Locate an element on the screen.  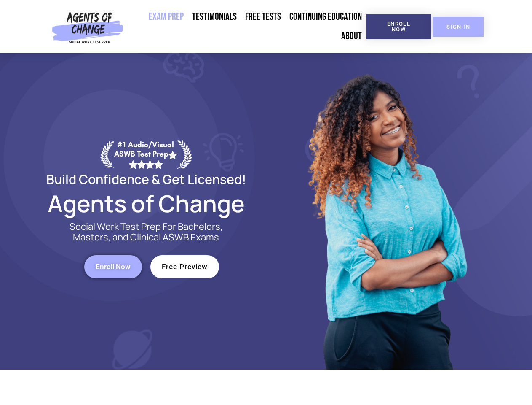
nav: Menu is located at coordinates (246, 27).